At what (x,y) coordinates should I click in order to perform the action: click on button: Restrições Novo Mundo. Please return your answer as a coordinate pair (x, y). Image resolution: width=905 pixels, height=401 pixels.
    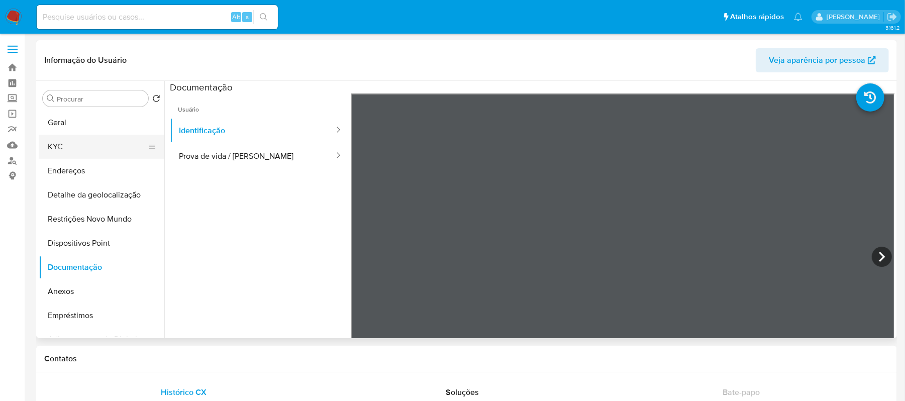
    Looking at the image, I should click on (101, 219).